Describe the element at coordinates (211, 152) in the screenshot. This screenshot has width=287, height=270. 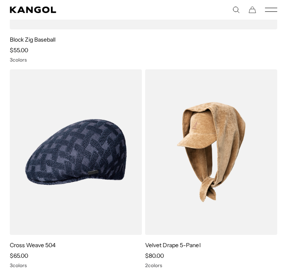
I see `img: Velvet Drape 5-Panel` at that location.